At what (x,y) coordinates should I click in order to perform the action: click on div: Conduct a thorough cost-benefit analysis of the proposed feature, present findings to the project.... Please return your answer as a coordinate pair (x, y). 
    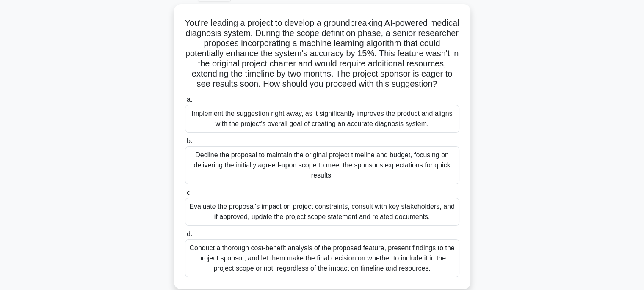
    Looking at the image, I should click on (322, 258).